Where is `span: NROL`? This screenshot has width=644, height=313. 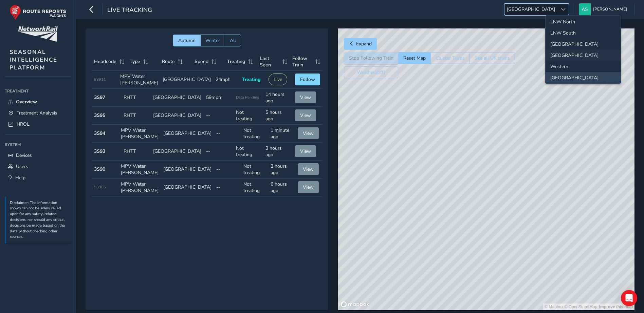 span: NROL is located at coordinates (23, 124).